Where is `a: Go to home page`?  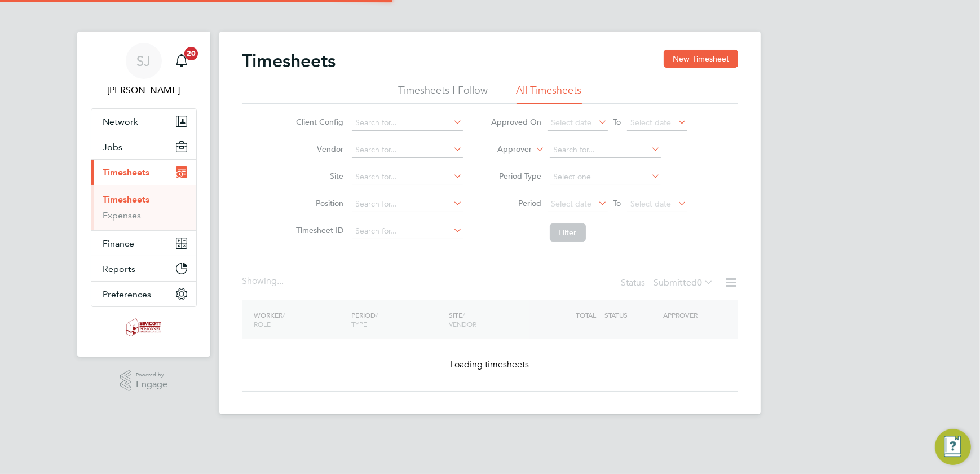
a: Go to home page is located at coordinates (144, 327).